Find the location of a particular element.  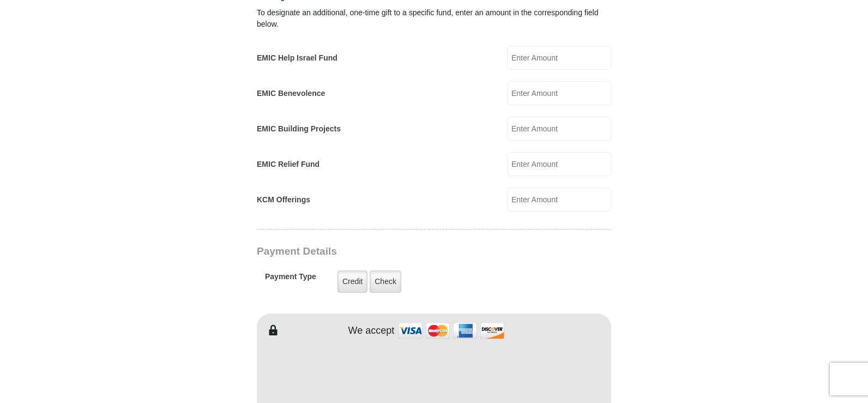

label: EMIC Building Projects is located at coordinates (299, 129).